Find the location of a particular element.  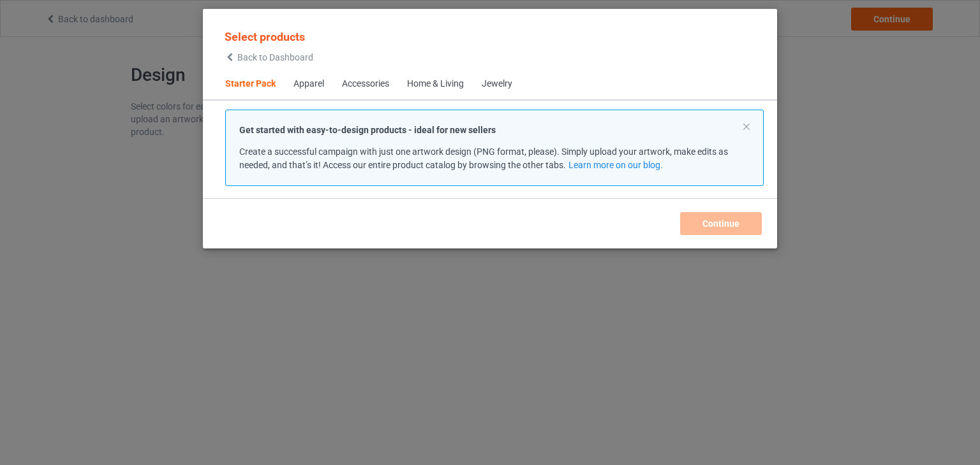

div: Jewelry is located at coordinates (497, 84).